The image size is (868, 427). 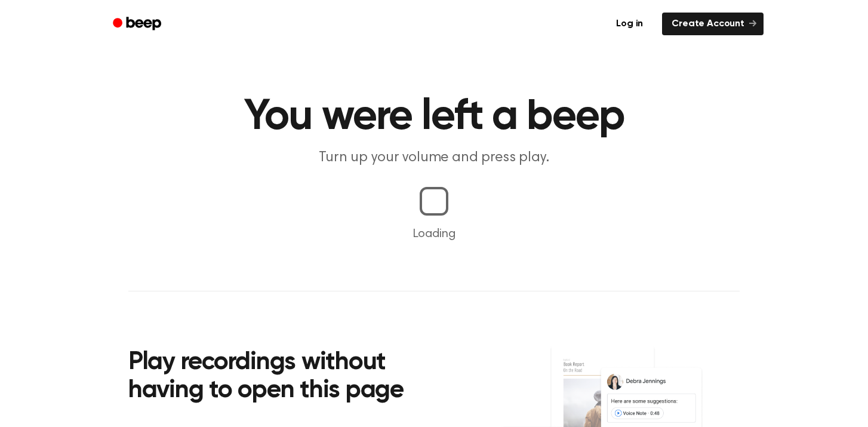 I want to click on h2: Play recordings without having to open this page, so click(x=289, y=377).